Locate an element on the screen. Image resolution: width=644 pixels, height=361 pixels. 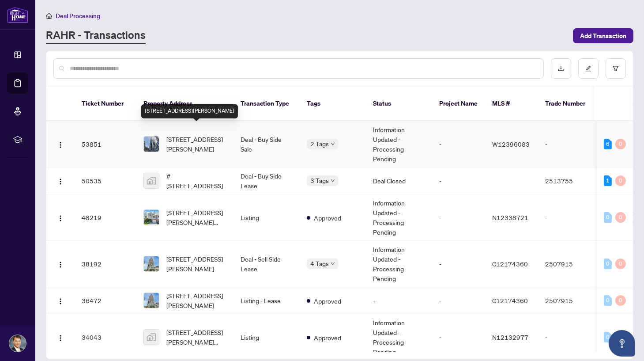
div: 6 is located at coordinates (608, 144).